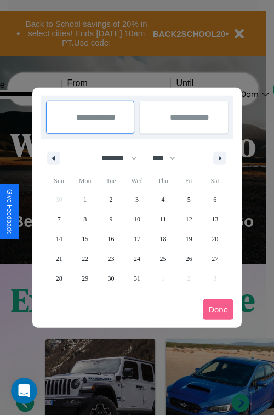  Describe the element at coordinates (59, 239) in the screenshot. I see `button: 14` at that location.